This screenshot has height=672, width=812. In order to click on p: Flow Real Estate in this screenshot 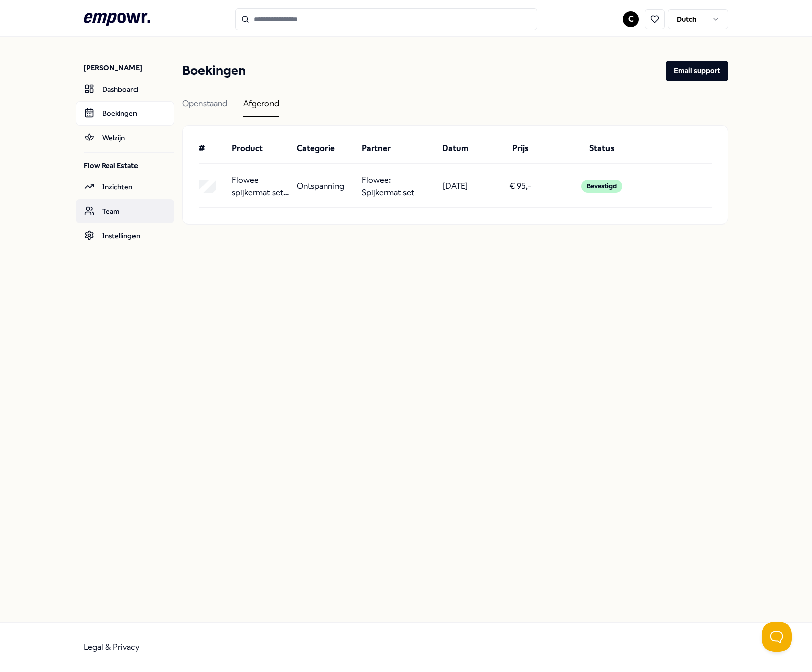, I will do `click(129, 166)`.